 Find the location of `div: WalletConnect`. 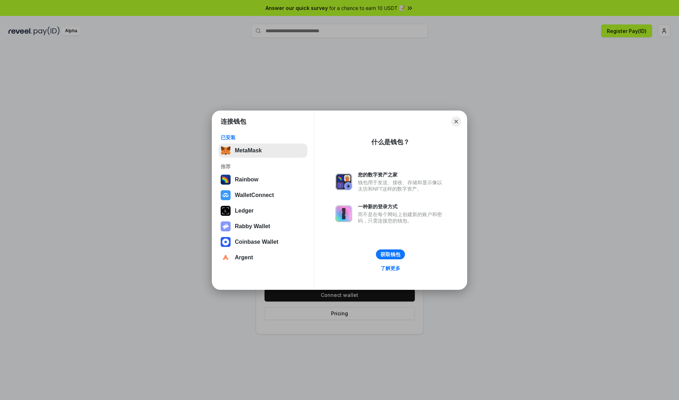

div: WalletConnect is located at coordinates (254, 195).